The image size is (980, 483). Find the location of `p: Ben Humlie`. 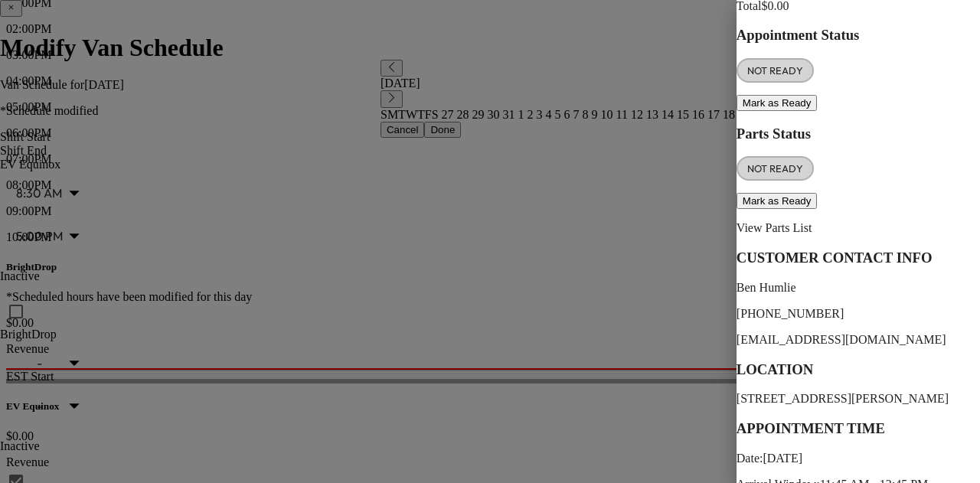

p: Ben Humlie is located at coordinates (858, 288).